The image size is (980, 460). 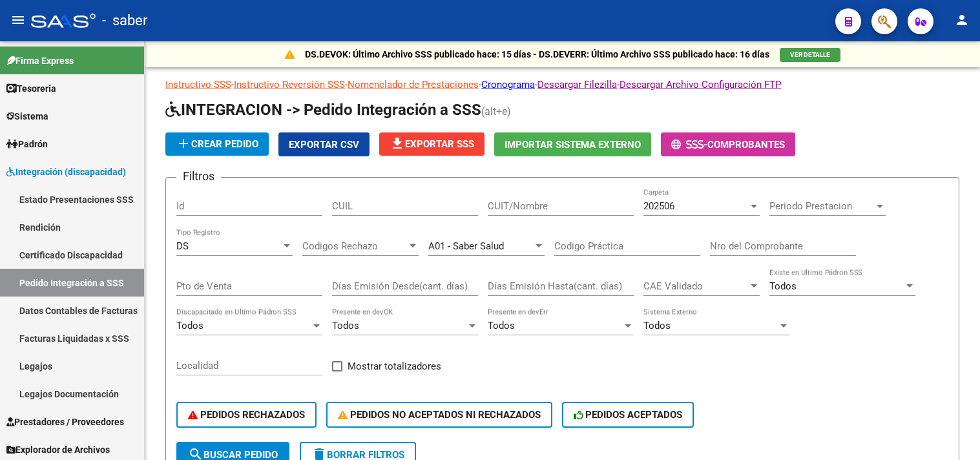 I want to click on a: Instructivo Reversión SSS, so click(x=289, y=85).